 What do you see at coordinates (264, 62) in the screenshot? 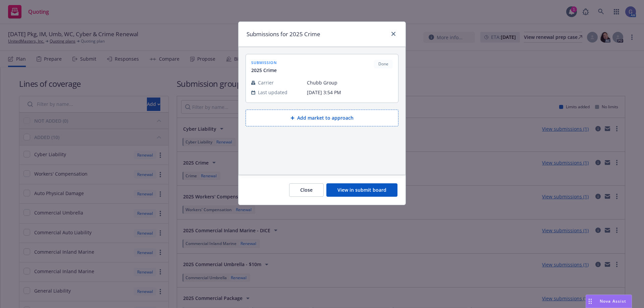
I see `span: submission` at bounding box center [264, 62].